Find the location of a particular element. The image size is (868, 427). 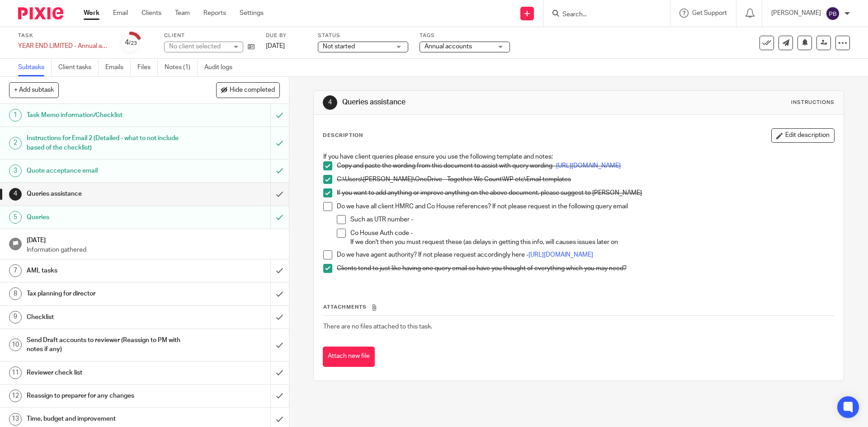

label: Status is located at coordinates (363, 36).